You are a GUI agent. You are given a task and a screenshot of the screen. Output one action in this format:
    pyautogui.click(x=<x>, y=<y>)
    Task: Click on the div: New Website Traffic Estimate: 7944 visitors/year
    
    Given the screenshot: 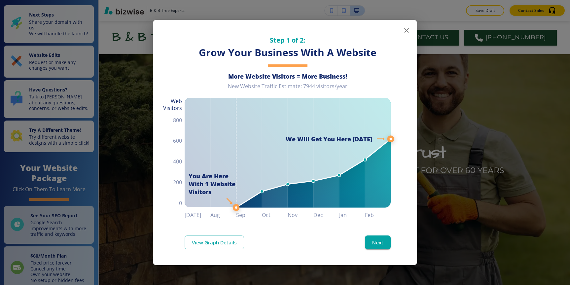 What is the action you would take?
    pyautogui.click(x=288, y=89)
    